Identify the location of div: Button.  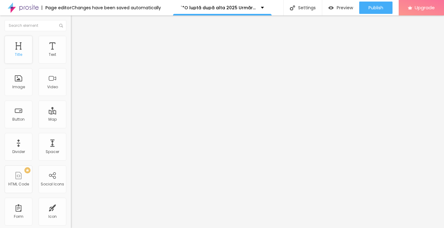
(18, 119).